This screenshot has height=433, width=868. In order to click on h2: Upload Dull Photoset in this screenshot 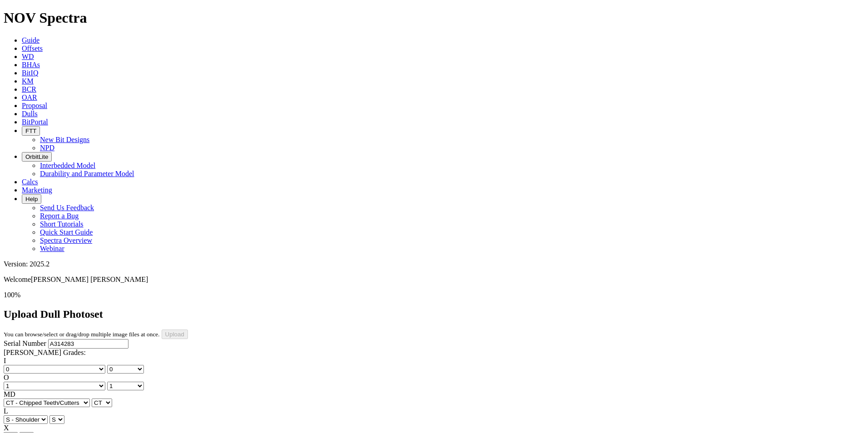, I will do `click(434, 314)`.